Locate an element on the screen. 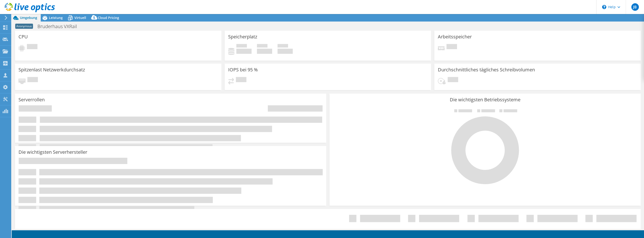 The height and width of the screenshot is (238, 644). span: Leistung is located at coordinates (56, 17).